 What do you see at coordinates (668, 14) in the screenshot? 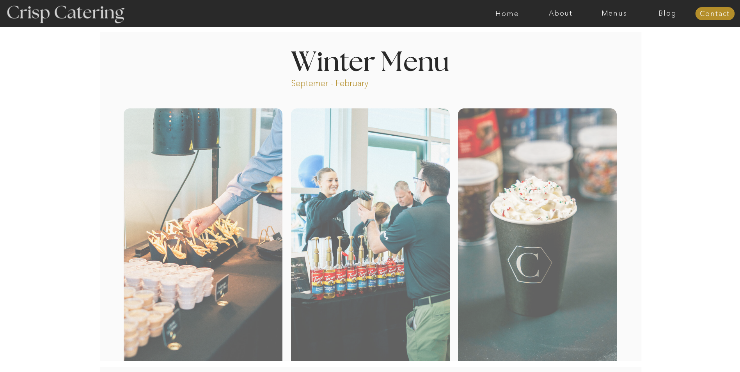
I see `nav: Blog` at bounding box center [668, 14].